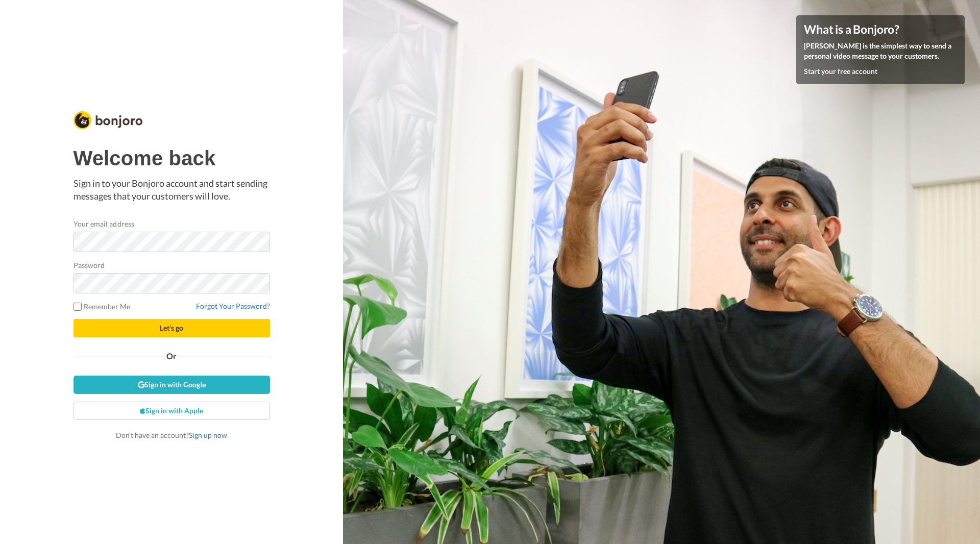 The width and height of the screenshot is (980, 544). I want to click on a: Sign in with Google, so click(172, 385).